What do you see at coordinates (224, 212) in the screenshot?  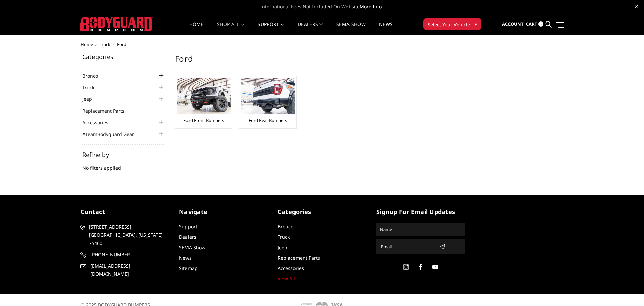 I see `h5: Navigate` at bounding box center [224, 212].